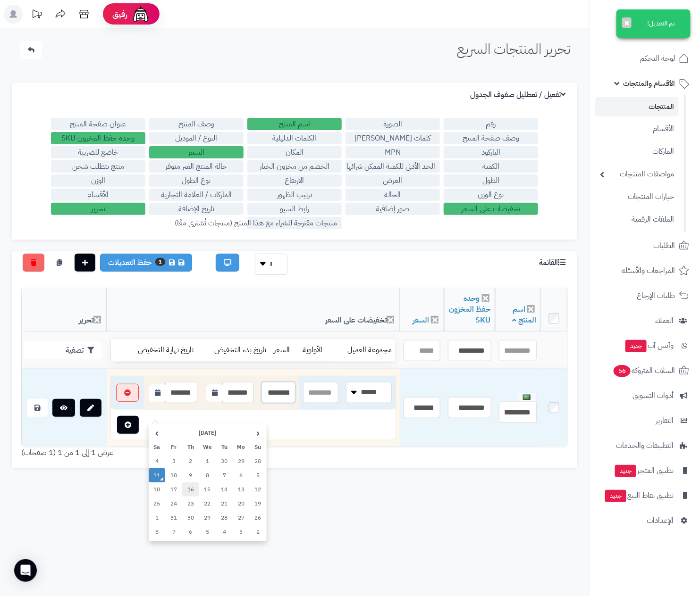 The width and height of the screenshot is (700, 596). What do you see at coordinates (644, 346) in the screenshot?
I see `a: وآتس آبجديد` at bounding box center [644, 346].